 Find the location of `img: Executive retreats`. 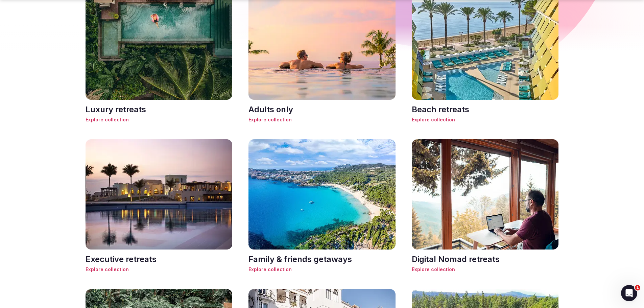

img: Executive retreats is located at coordinates (159, 194).